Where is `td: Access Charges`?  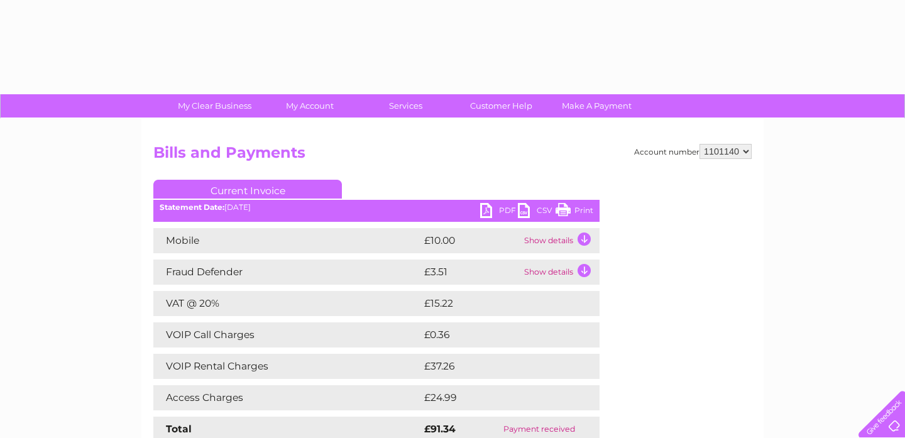 td: Access Charges is located at coordinates (287, 398).